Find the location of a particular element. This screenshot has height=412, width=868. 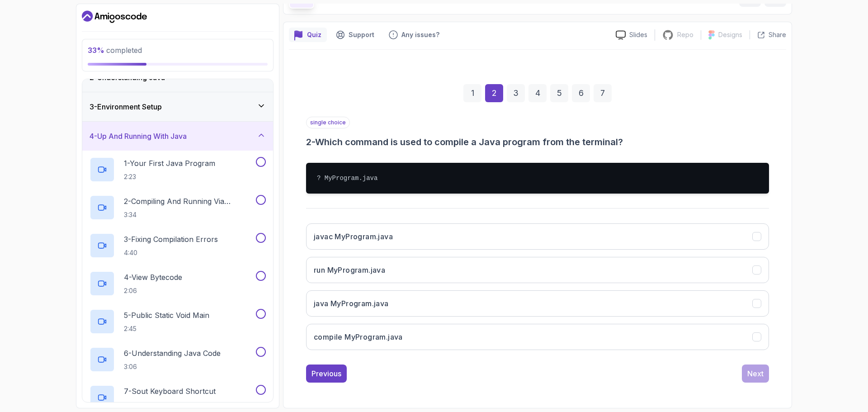

p: 3 - Fixing Compilation Errors is located at coordinates (171, 239).